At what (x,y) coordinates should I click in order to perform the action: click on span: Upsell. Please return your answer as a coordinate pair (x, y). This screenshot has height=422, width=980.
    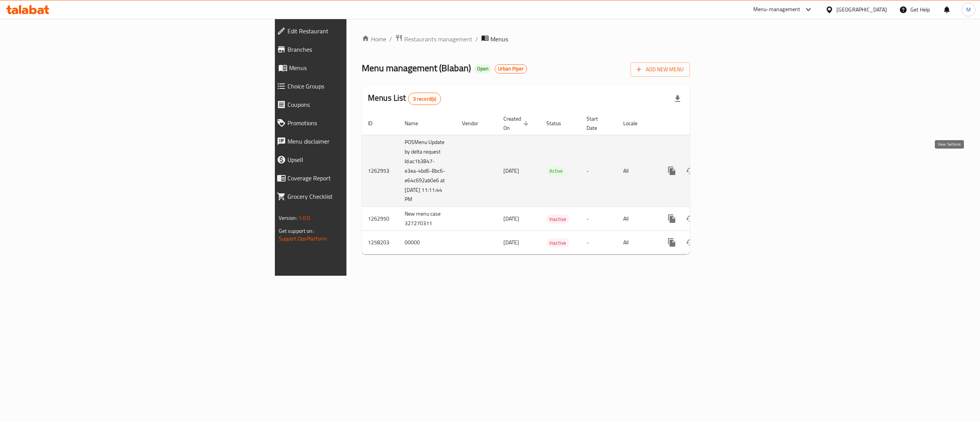
    Looking at the image, I should click on (360, 159).